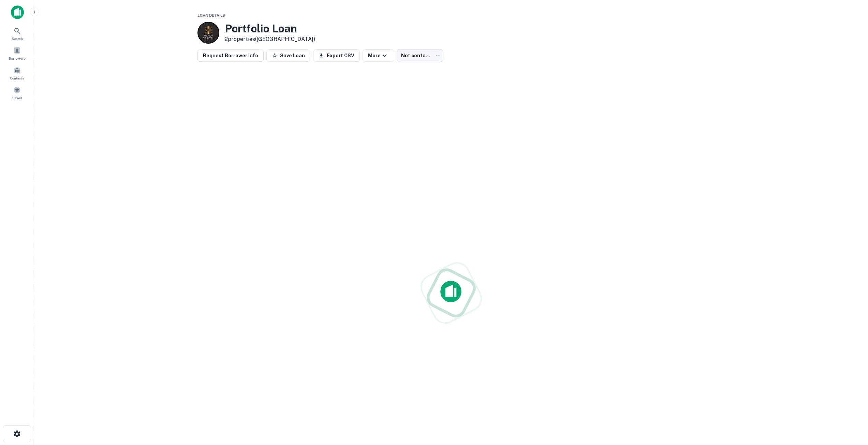  What do you see at coordinates (270, 28) in the screenshot?
I see `h3: Portfolio Loan` at bounding box center [270, 28].